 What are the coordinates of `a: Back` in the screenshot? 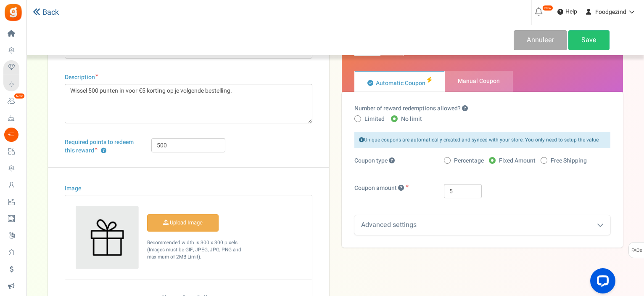 It's located at (46, 12).